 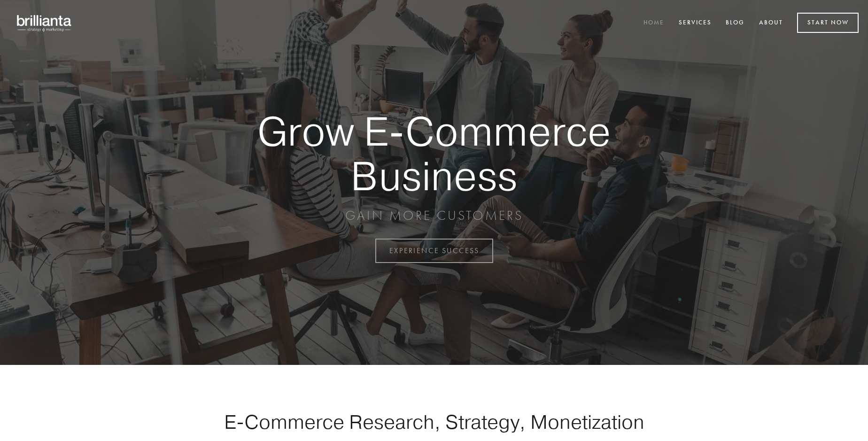 What do you see at coordinates (434, 153) in the screenshot?
I see `strong: Grow E-Commerce Business` at bounding box center [434, 153].